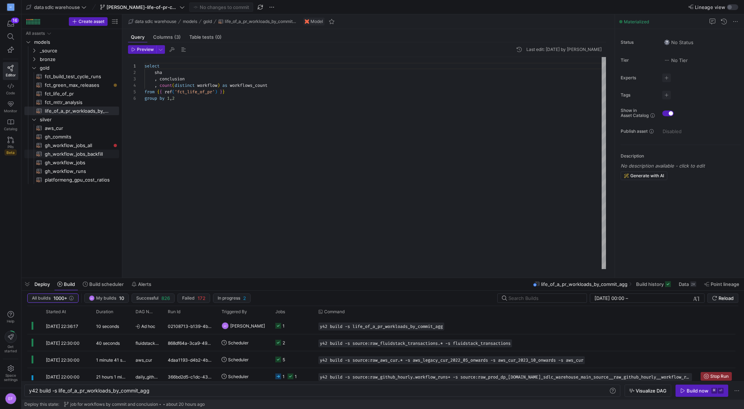 The width and height of the screenshot is (744, 409). Describe the element at coordinates (201, 298) in the screenshot. I see `span: 172` at that location.